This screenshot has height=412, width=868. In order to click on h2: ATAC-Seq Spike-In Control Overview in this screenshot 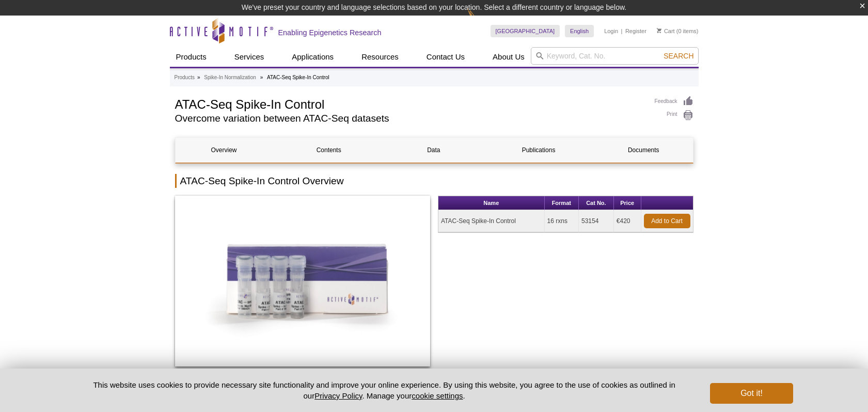, I will do `click(434, 181)`.